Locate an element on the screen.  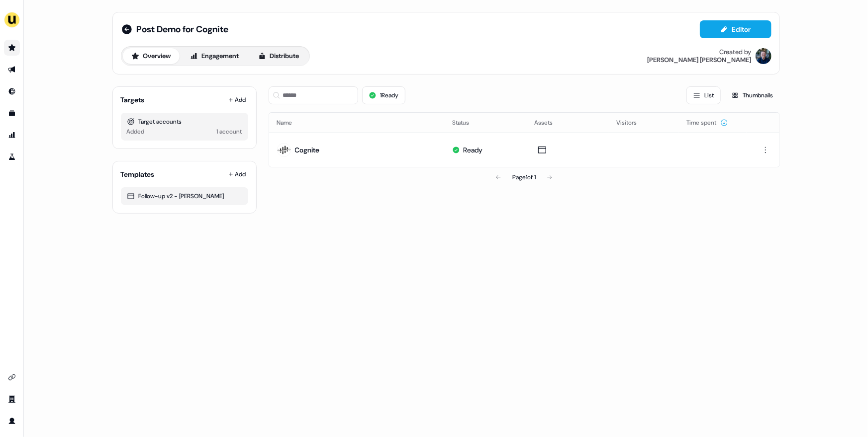
button: List is located at coordinates (703, 95).